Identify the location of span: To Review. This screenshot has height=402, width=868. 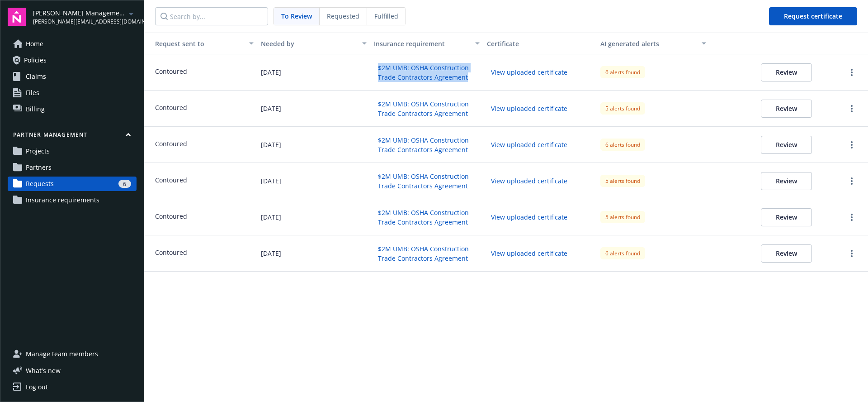
(297, 16).